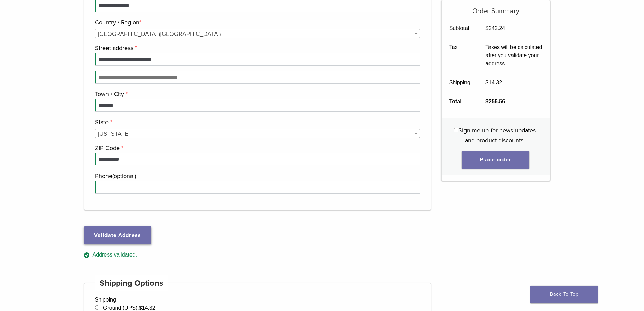  What do you see at coordinates (258, 133) in the screenshot?
I see `span: Kansas` at bounding box center [258, 133].